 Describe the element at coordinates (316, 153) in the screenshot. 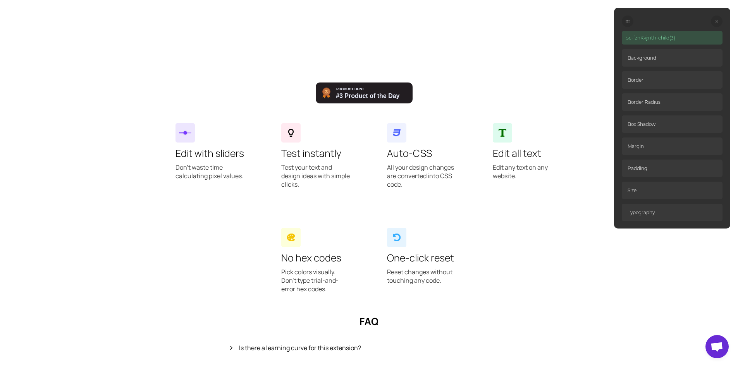

I see `h3: Test instantly` at that location.